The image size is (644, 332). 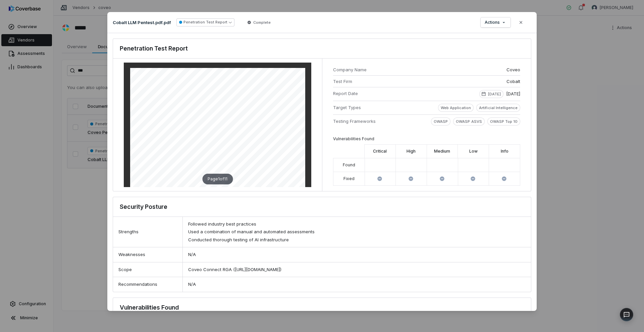 What do you see at coordinates (354, 121) in the screenshot?
I see `span: Testing Frameworks` at bounding box center [354, 121].